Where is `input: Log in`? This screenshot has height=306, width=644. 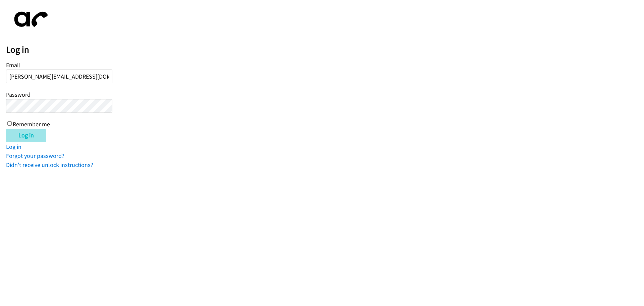
input: Log in is located at coordinates (26, 135).